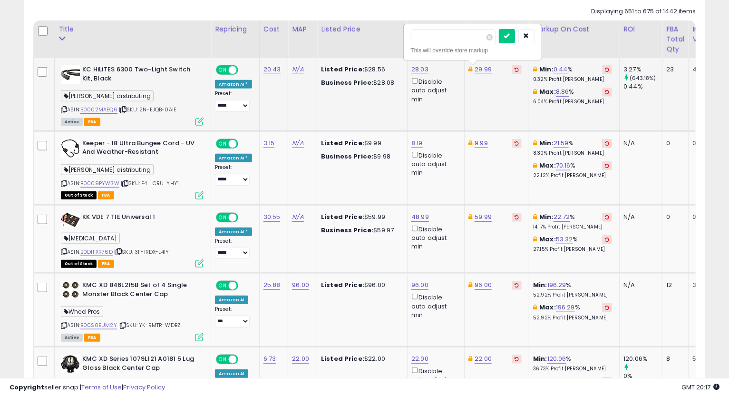 This screenshot has width=729, height=397. What do you see at coordinates (269, 143) in the screenshot?
I see `a: 3.15` at bounding box center [269, 143].